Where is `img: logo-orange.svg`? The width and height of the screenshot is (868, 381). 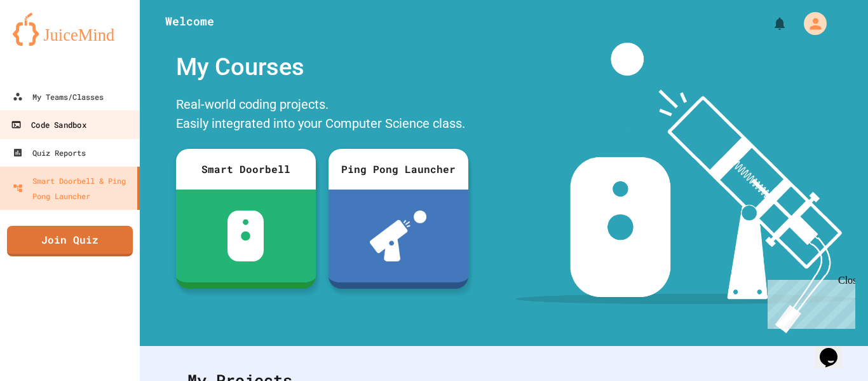
img: logo-orange.svg is located at coordinates (70, 29).